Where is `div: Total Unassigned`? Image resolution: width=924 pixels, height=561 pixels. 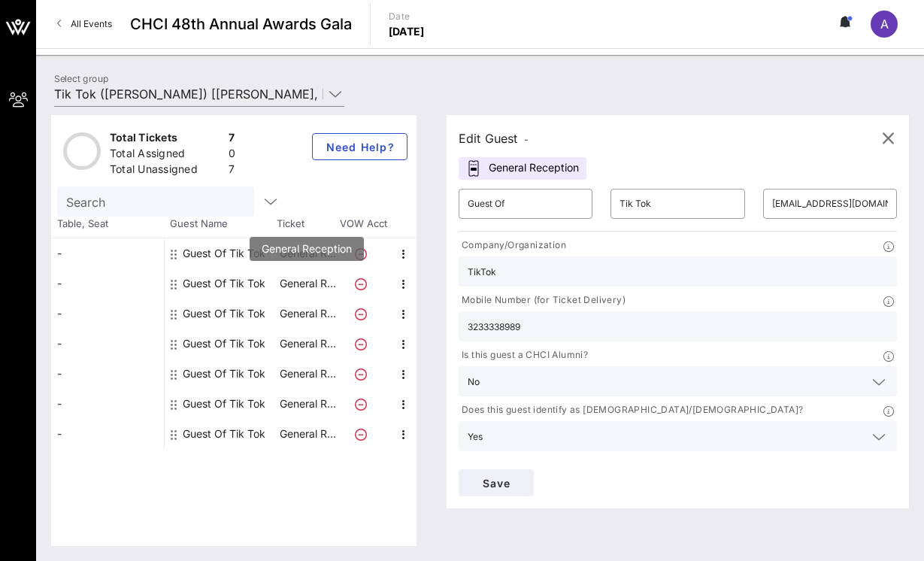 div: Total Unassigned is located at coordinates (166, 171).